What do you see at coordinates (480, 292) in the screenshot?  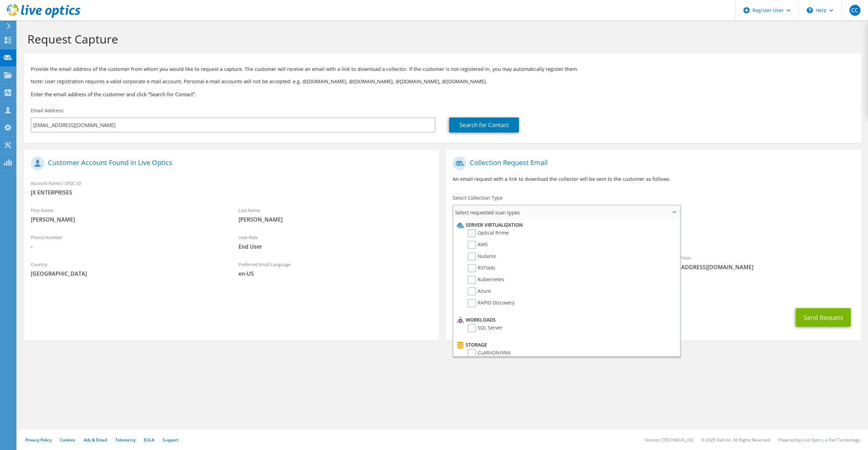 I see `label: Azure` at bounding box center [480, 292].